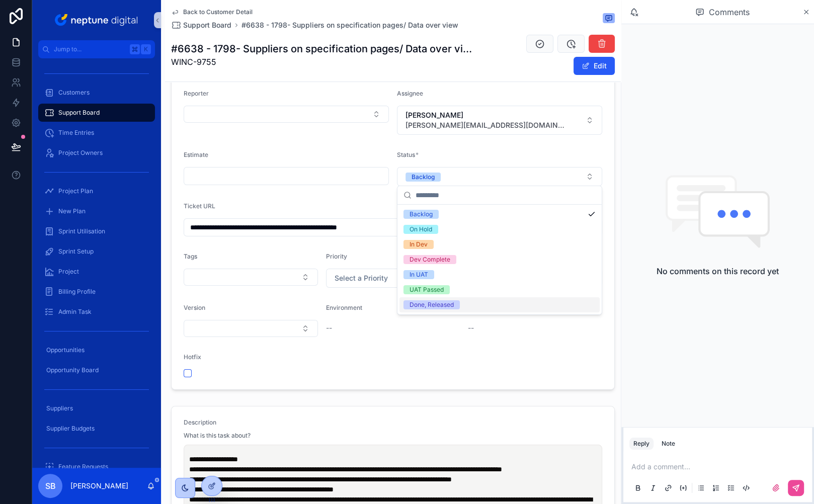 Image resolution: width=814 pixels, height=504 pixels. What do you see at coordinates (419, 275) in the screenshot?
I see `div: In UAT` at bounding box center [419, 275].